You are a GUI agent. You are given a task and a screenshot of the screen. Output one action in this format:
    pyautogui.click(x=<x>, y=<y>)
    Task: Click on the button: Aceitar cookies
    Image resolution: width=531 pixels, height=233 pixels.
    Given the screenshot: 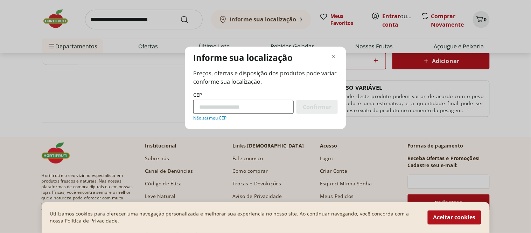 What is the action you would take?
    pyautogui.click(x=454, y=217)
    